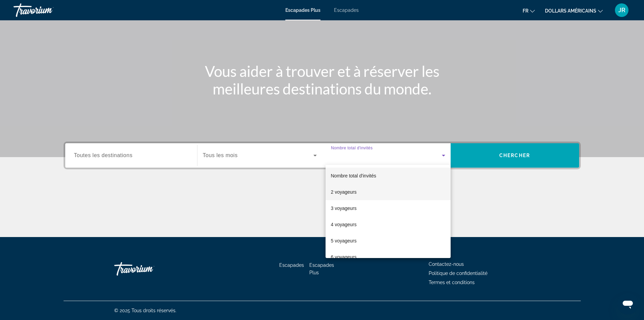  Describe the element at coordinates (344, 192) in the screenshot. I see `font: 2 voyageurs` at that location.